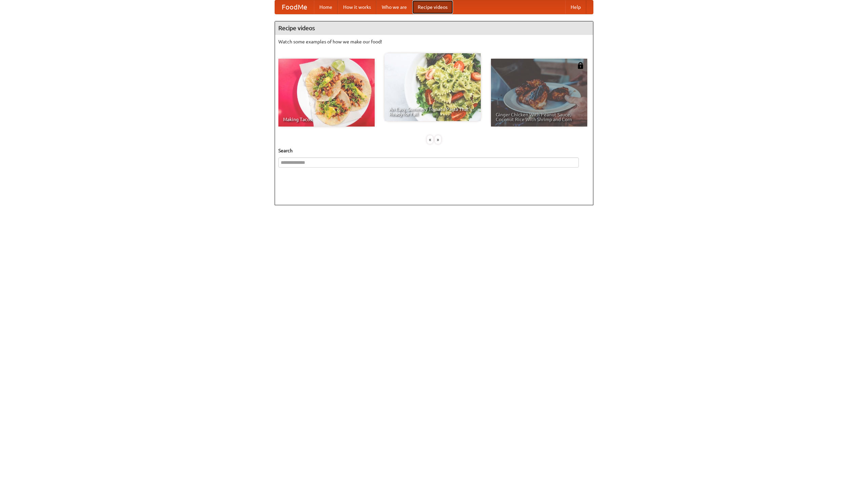 The width and height of the screenshot is (868, 480). I want to click on a: An Easy, Summery Tomato Pasta That's Ready for Fall, so click(433, 87).